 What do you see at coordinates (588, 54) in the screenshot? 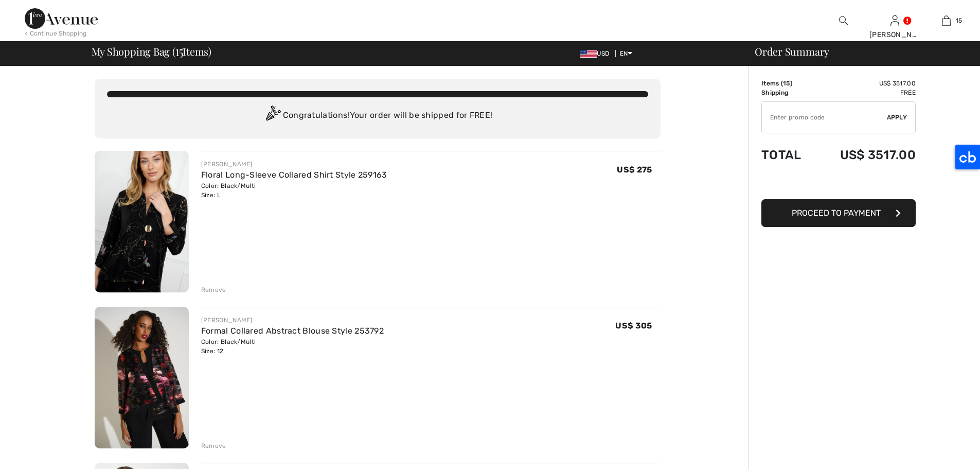
I see `img: US Dollar` at bounding box center [588, 54].